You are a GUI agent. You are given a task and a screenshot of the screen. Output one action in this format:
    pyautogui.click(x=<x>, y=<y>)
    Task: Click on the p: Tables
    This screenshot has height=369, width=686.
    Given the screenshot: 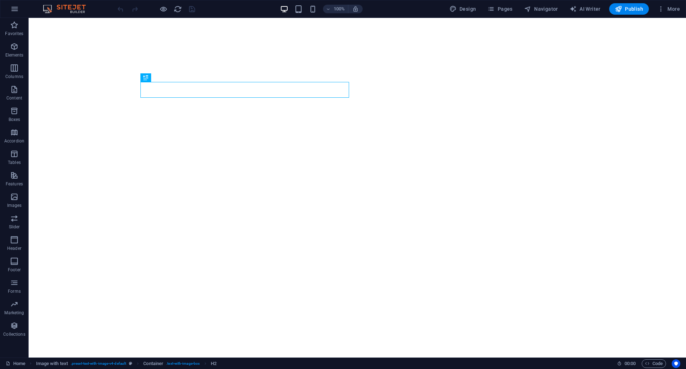 What is the action you would take?
    pyautogui.click(x=14, y=162)
    